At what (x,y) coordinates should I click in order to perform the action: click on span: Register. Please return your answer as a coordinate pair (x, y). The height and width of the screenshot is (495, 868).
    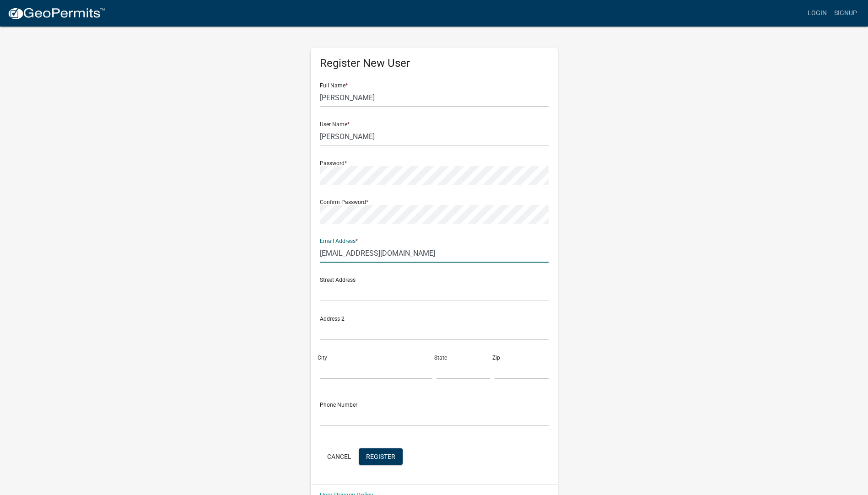
    Looking at the image, I should click on (380, 456).